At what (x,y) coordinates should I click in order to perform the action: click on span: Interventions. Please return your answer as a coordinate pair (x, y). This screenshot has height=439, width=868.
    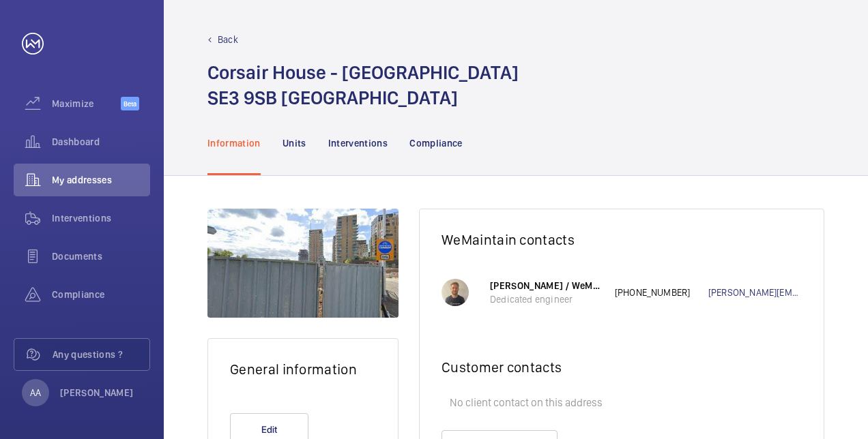
    Looking at the image, I should click on (101, 219).